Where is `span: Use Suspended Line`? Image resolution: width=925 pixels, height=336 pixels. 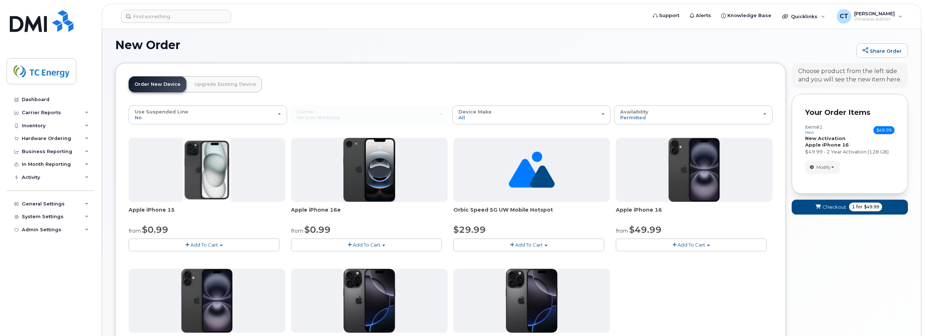
span: Use Suspended Line is located at coordinates (161, 112).